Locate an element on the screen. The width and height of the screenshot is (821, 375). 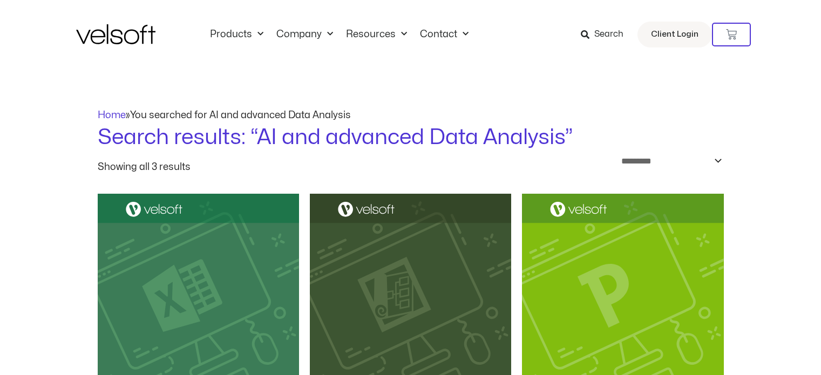
a: ContactMenu Toggle is located at coordinates (444, 35).